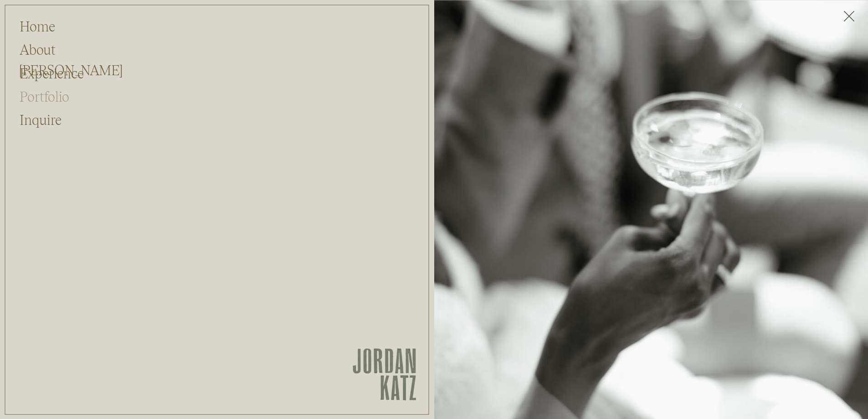 The image size is (868, 419). I want to click on h2: Inquire, so click(45, 118).